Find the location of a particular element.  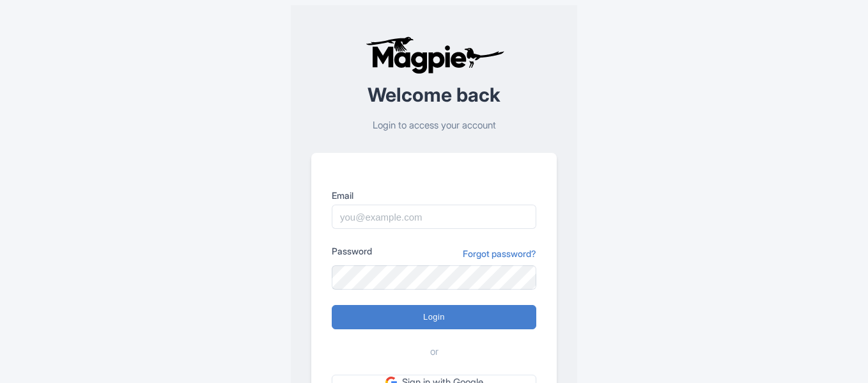

input: Login is located at coordinates (434, 317).